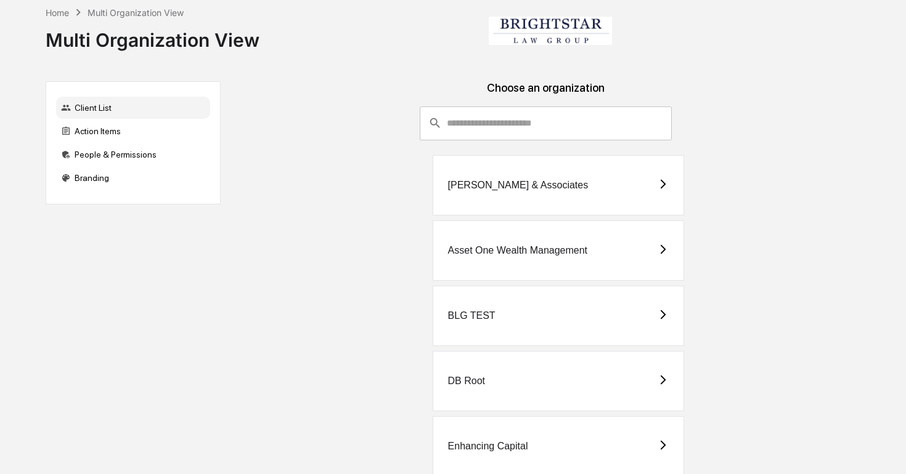  Describe the element at coordinates (133, 131) in the screenshot. I see `div: Action Items` at that location.